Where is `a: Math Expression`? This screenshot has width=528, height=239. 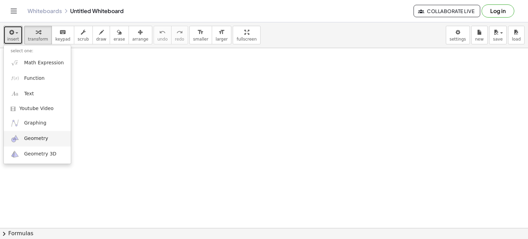 a: Math Expression is located at coordinates (37, 63).